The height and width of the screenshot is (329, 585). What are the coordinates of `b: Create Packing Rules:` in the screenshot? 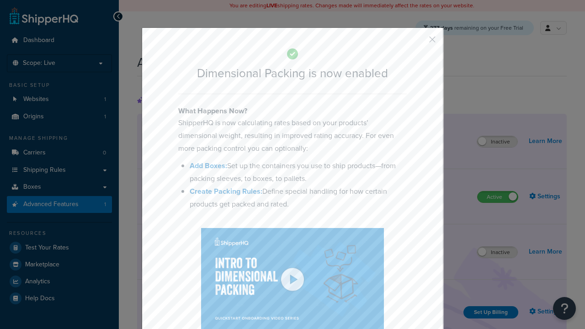 It's located at (226, 191).